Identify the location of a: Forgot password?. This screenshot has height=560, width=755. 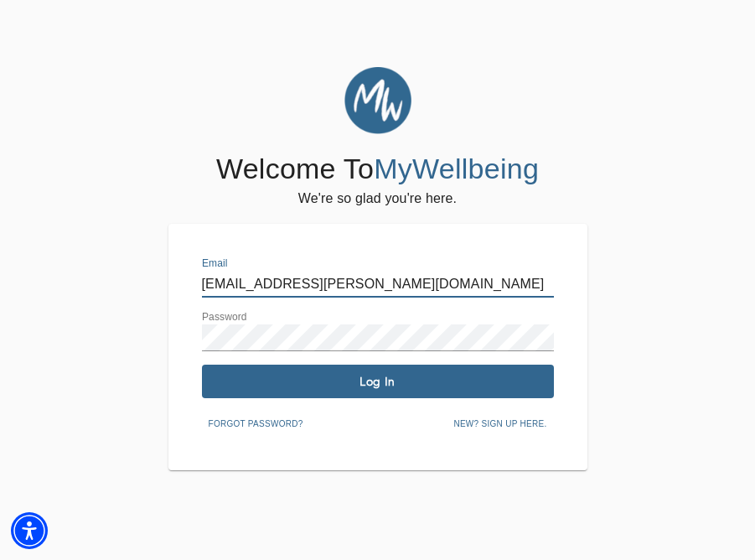
(256, 422).